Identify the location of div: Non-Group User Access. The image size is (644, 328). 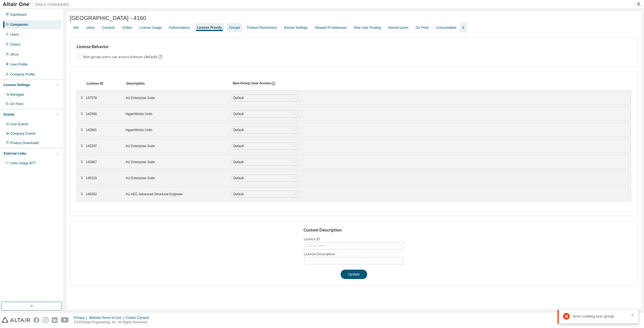
(252, 84).